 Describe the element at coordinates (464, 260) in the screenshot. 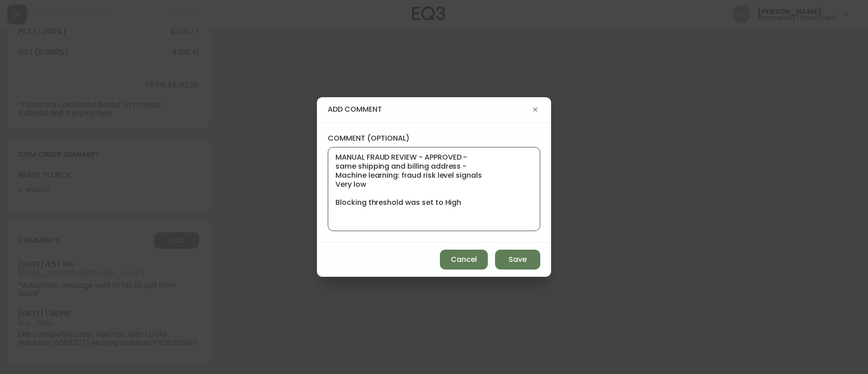

I see `span: Cancel` at that location.